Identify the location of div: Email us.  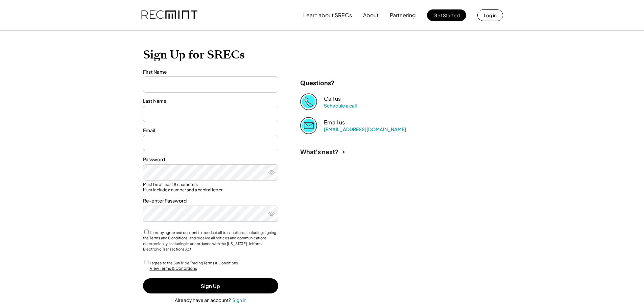
(335, 122).